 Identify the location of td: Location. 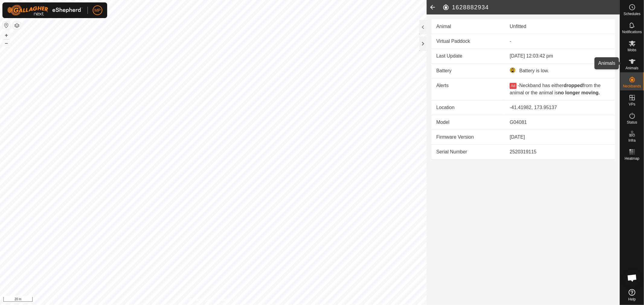
(468, 108).